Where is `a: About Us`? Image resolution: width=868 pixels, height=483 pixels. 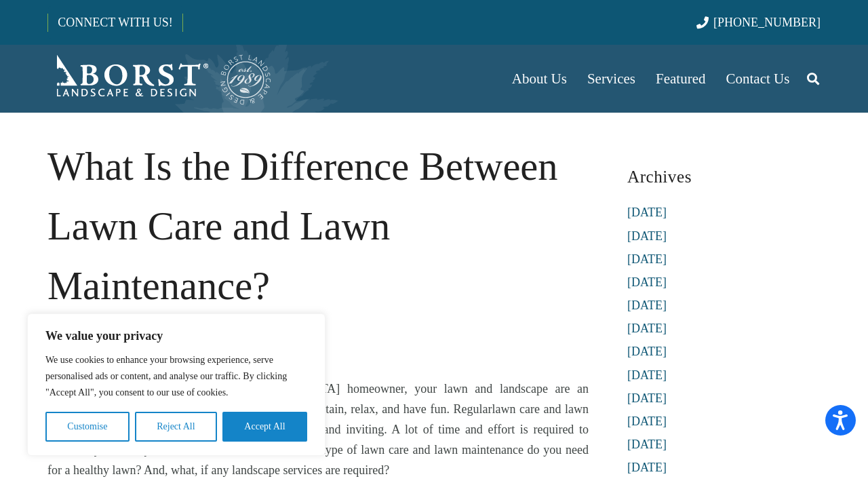 a: About Us is located at coordinates (539, 79).